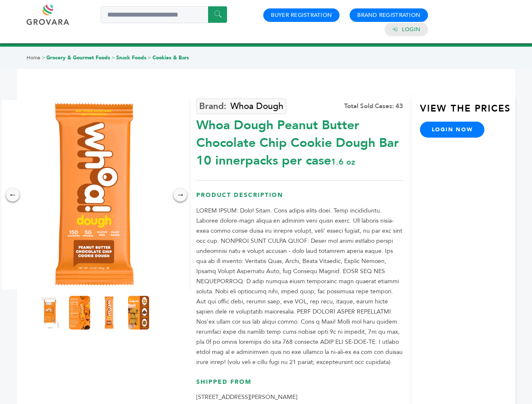  What do you see at coordinates (164, 15) in the screenshot?
I see `input: Search a product or brand...` at bounding box center [164, 15].